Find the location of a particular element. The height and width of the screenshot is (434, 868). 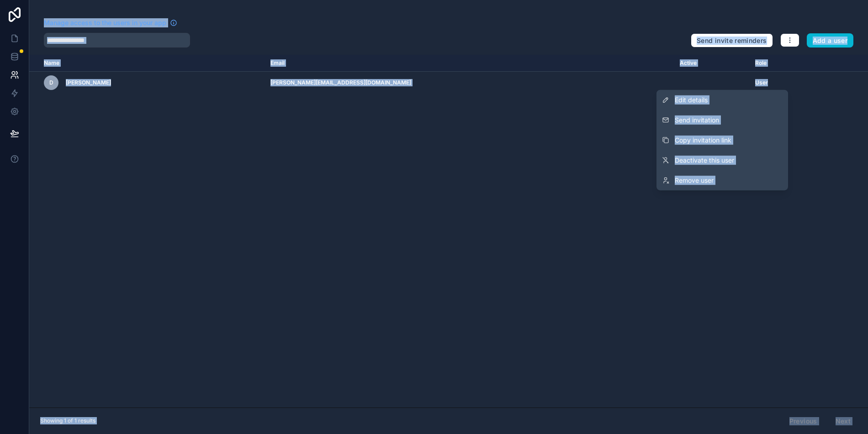

th: Role is located at coordinates (781, 63).